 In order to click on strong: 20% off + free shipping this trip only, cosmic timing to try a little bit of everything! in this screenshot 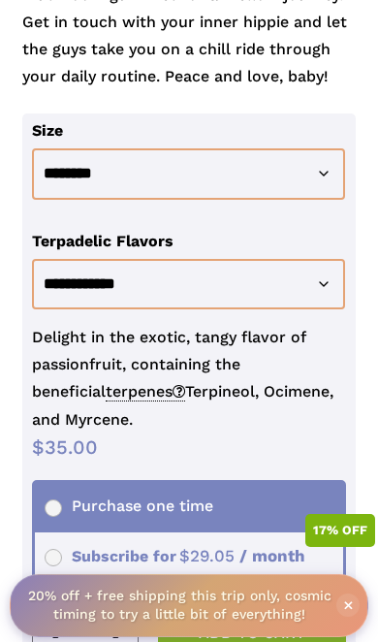, I will do `click(179, 605)`.